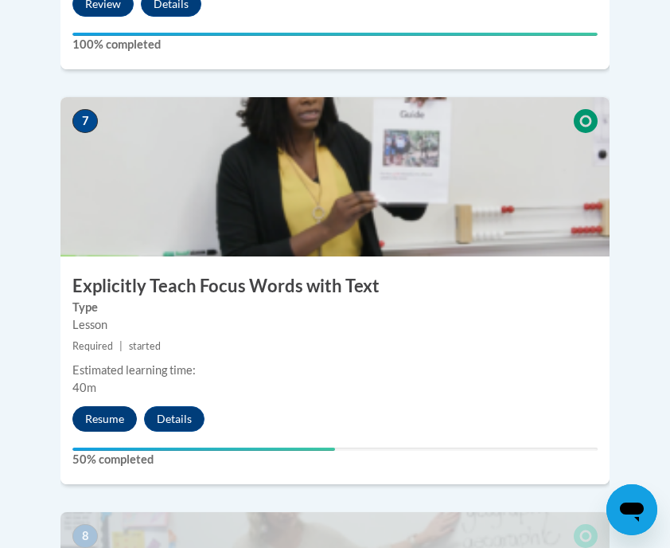  I want to click on h3: Explicitly Teach Focus Words with Text, so click(335, 286).